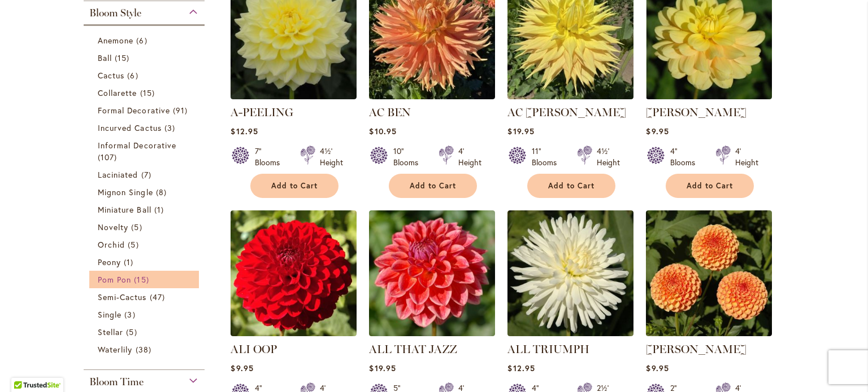 The width and height of the screenshot is (868, 392). I want to click on span: Informal Decorative, so click(136, 145).